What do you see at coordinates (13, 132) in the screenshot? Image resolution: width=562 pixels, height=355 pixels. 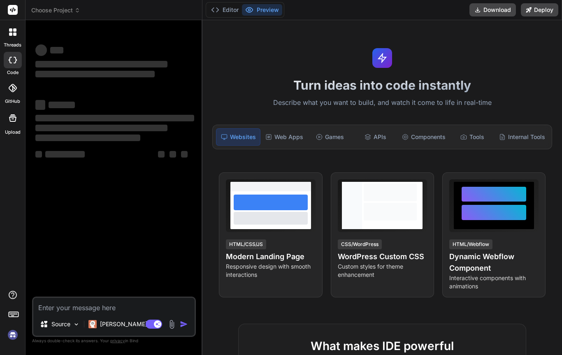 I see `label: Upload` at bounding box center [13, 132].